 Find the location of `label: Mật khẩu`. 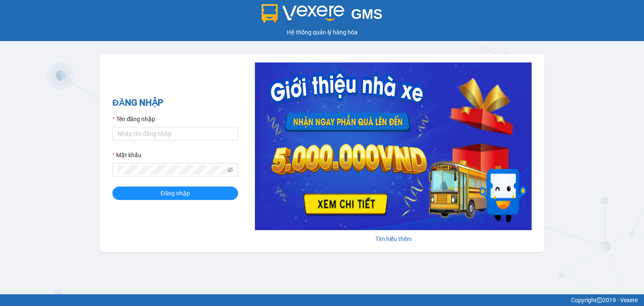

label: Mật khẩu is located at coordinates (126, 155).